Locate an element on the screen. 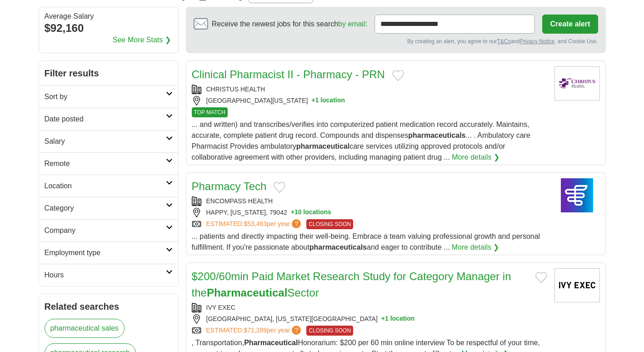 The height and width of the screenshot is (352, 644). a: pharmaceutical sales is located at coordinates (85, 328).